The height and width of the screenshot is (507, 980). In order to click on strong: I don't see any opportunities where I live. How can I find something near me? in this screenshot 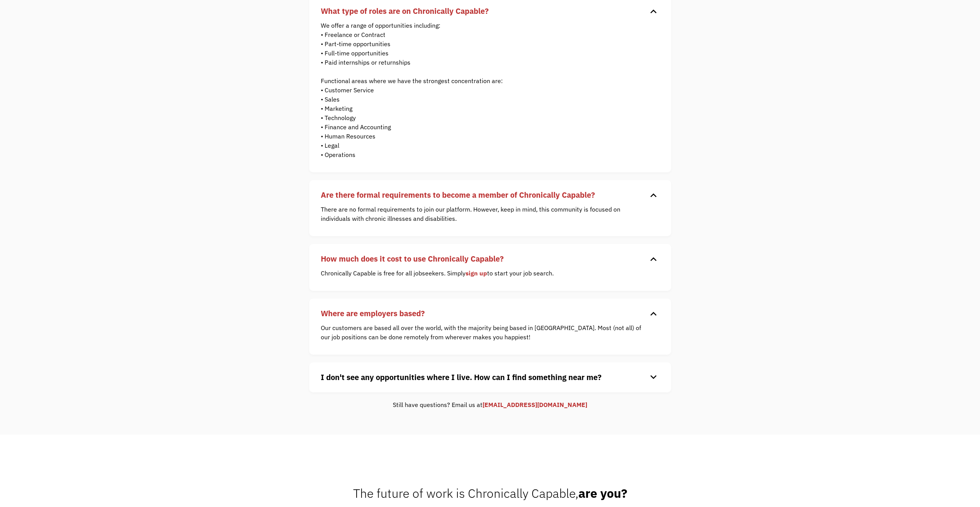, I will do `click(461, 377)`.